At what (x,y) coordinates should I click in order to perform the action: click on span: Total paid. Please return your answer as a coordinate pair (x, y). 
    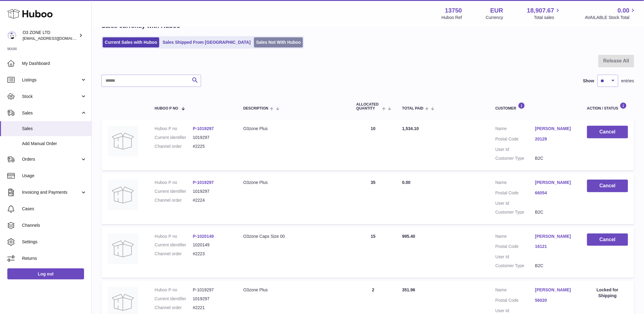
    Looking at the image, I should click on (413, 108).